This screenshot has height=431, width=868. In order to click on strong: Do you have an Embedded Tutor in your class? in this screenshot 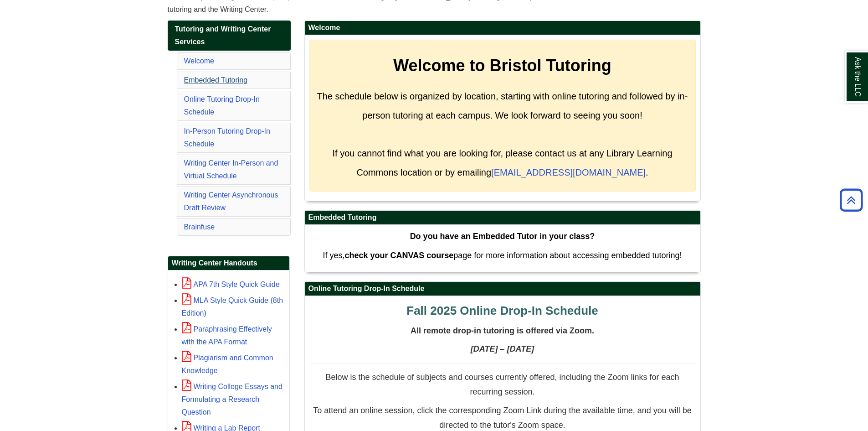, I will do `click(503, 236)`.